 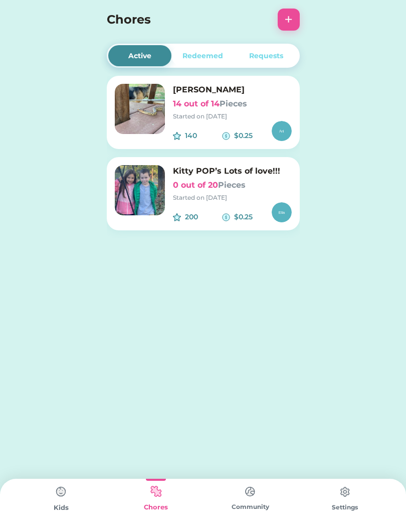 What do you see at coordinates (203, 217) in the screenshot?
I see `div: 200` at bounding box center [203, 217].